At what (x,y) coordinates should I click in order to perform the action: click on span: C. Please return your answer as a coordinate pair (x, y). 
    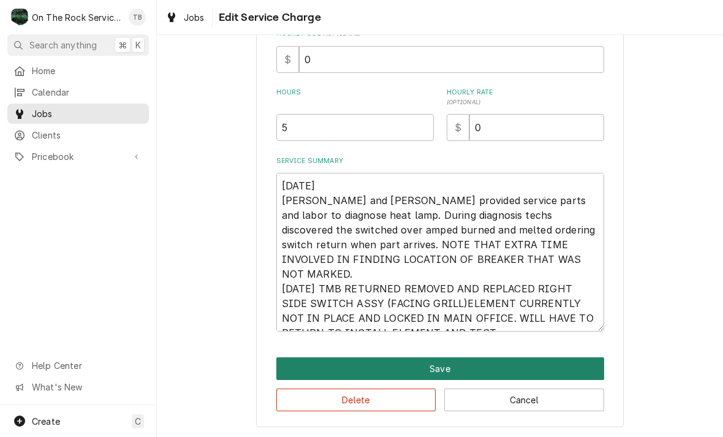
    Looking at the image, I should click on (138, 421).